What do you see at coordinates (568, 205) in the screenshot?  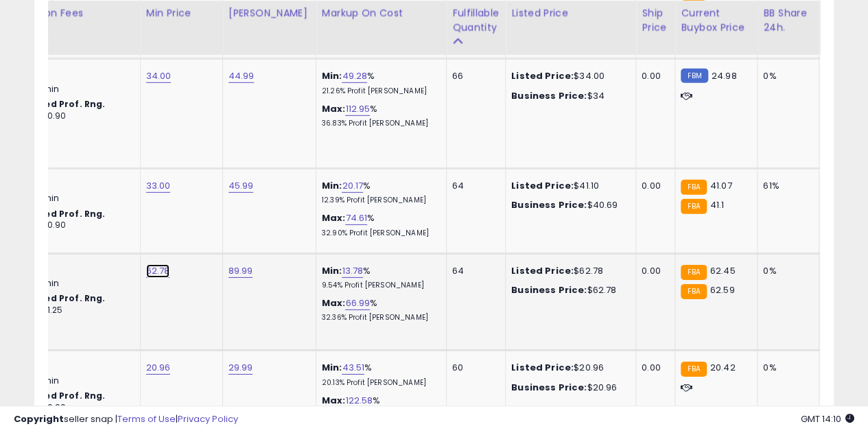 I see `div: $40.69` at bounding box center [568, 205].